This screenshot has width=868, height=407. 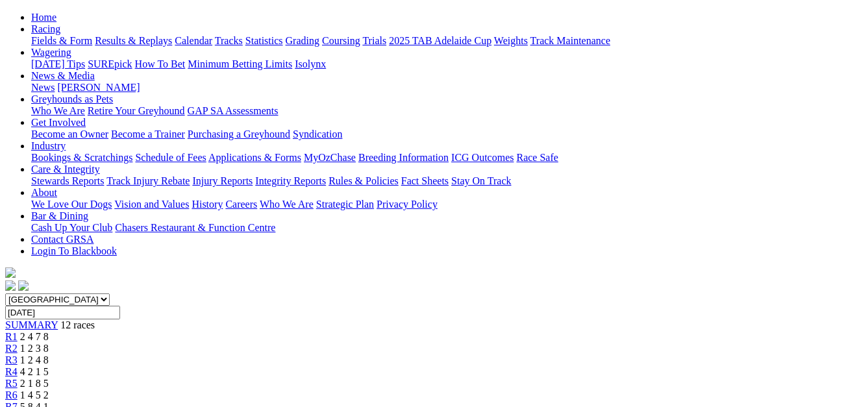 I want to click on a: Cash Up Your Club, so click(x=71, y=227).